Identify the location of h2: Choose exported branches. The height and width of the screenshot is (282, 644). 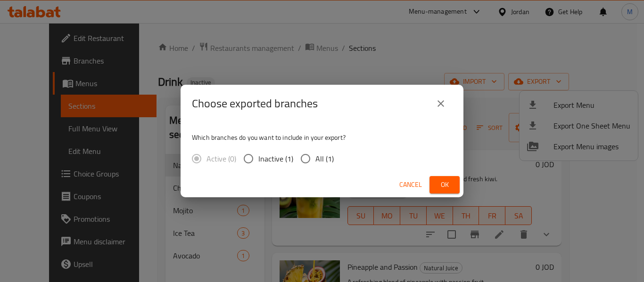
(254, 104).